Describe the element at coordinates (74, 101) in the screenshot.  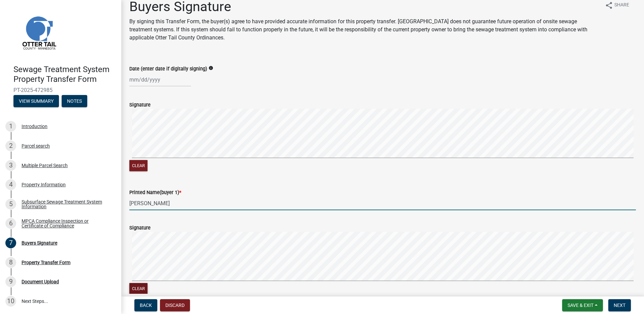
I see `wm-modal-confirm: Notes` at that location.